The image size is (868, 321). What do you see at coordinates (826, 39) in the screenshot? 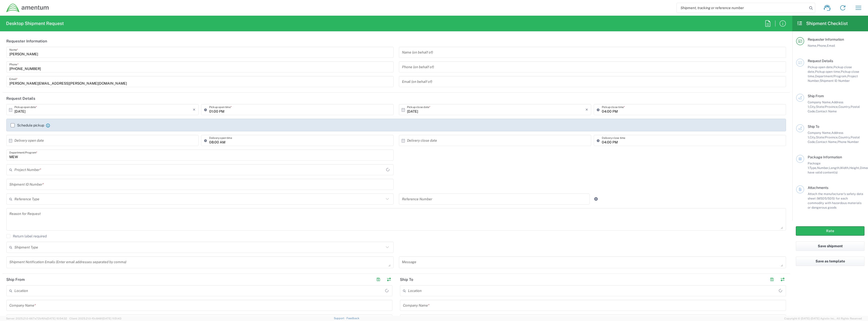
I see `span: Requester Information` at bounding box center [826, 39].